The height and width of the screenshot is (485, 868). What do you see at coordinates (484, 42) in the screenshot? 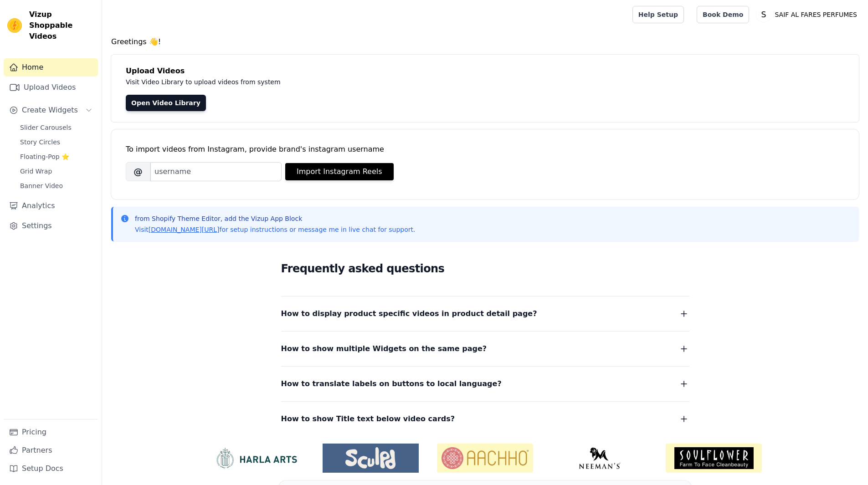
I see `h4: Greetings 👋!` at bounding box center [484, 42].